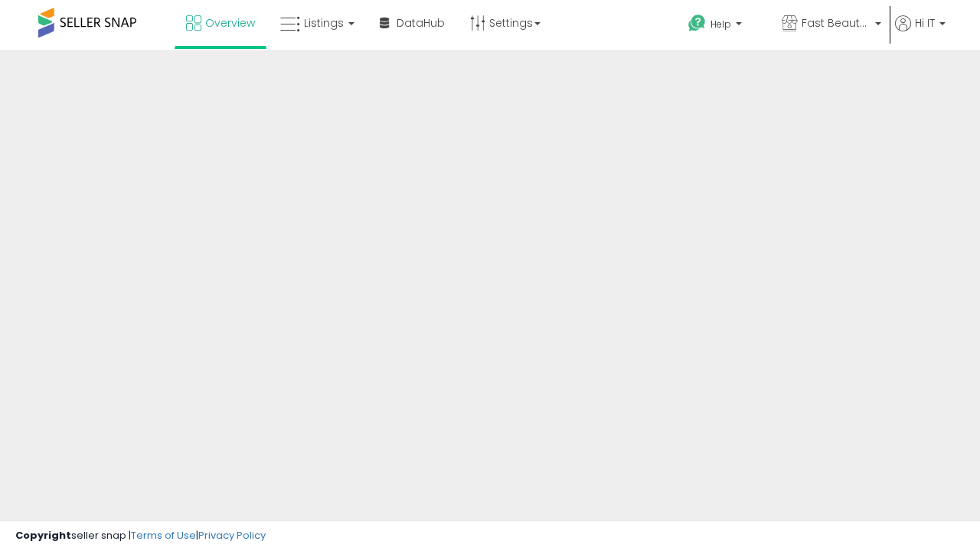  I want to click on a: Help, so click(722, 26).